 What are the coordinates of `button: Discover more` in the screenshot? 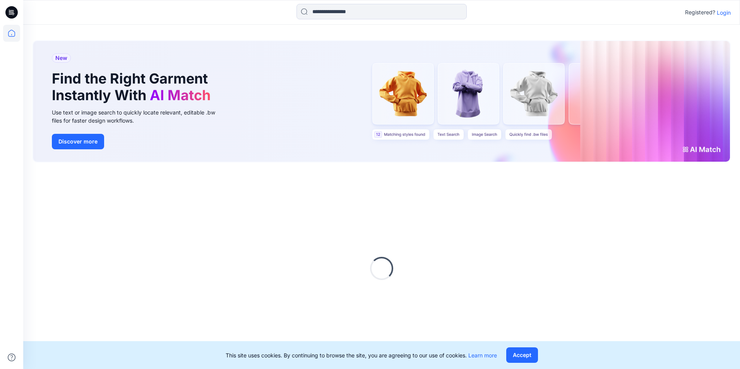 It's located at (78, 142).